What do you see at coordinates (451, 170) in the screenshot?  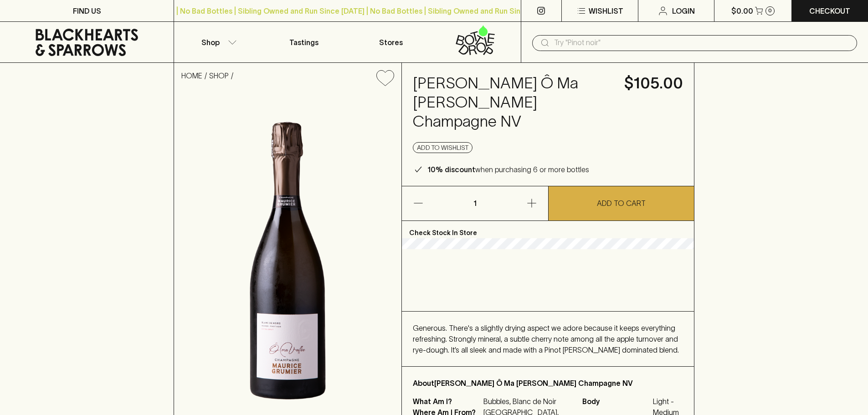 I see `b: 10% discount` at bounding box center [451, 170].